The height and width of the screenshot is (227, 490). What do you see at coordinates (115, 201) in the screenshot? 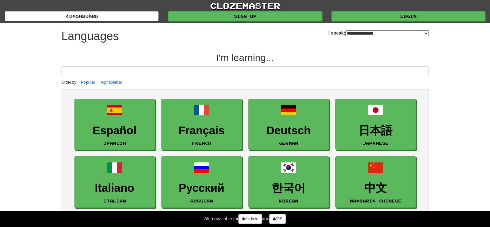
I see `small: Italian` at bounding box center [115, 201].